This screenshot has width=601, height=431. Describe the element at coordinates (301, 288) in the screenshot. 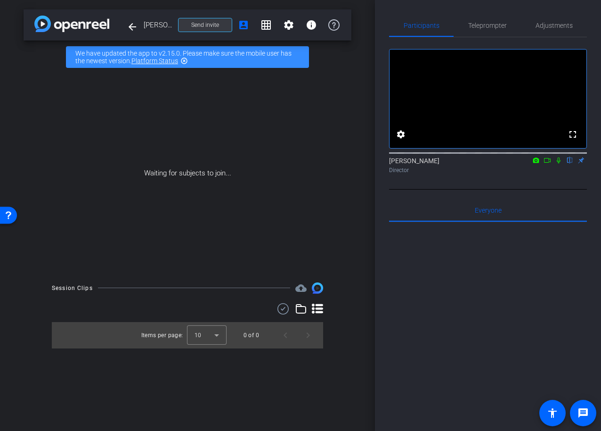

I see `span: Destinations for your clips` at that location.